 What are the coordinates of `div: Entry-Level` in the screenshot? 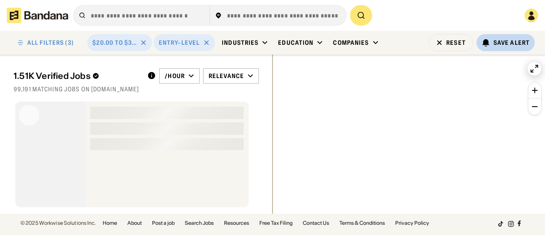 It's located at (179, 43).